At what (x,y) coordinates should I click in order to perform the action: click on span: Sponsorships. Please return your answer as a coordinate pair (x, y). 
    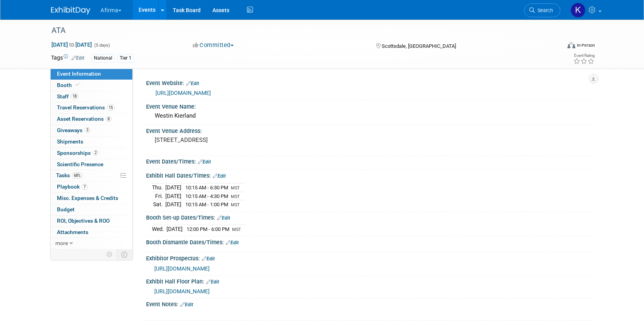
    Looking at the image, I should click on (78, 153).